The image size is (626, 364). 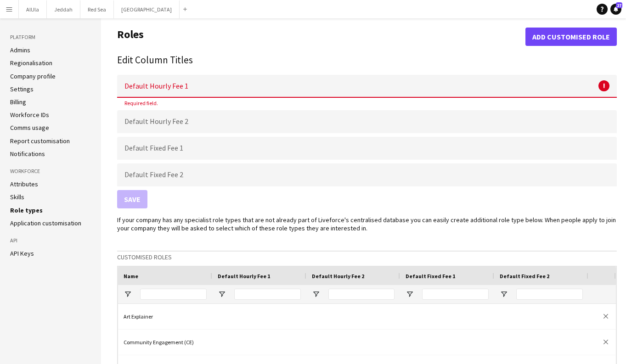 What do you see at coordinates (616, 9) in the screenshot?
I see `a: 27` at bounding box center [616, 9].